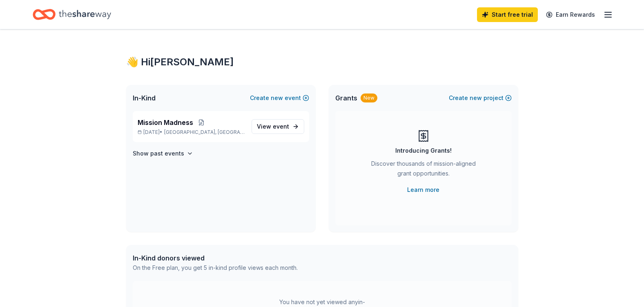  I want to click on button: Createnewevent, so click(279, 98).